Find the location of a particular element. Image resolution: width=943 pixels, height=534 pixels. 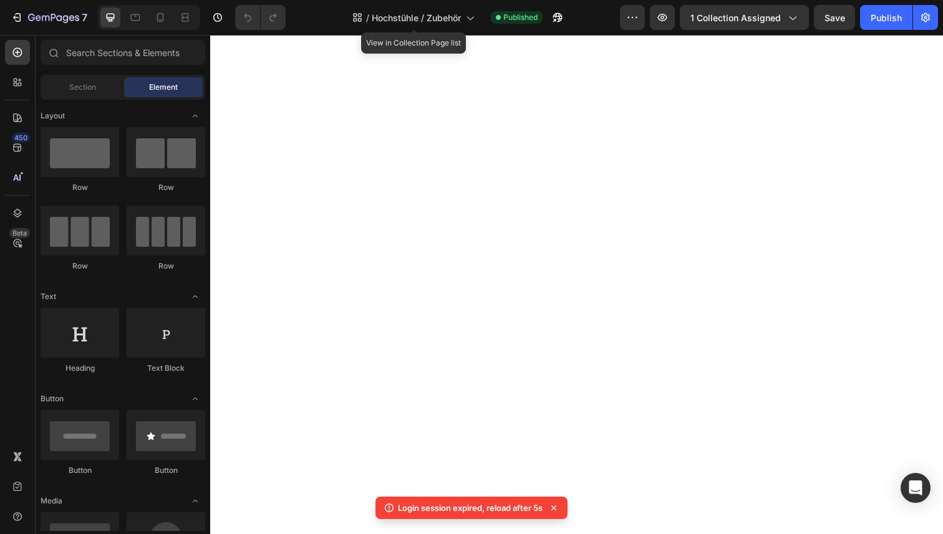

div: Heading is located at coordinates (80, 368).